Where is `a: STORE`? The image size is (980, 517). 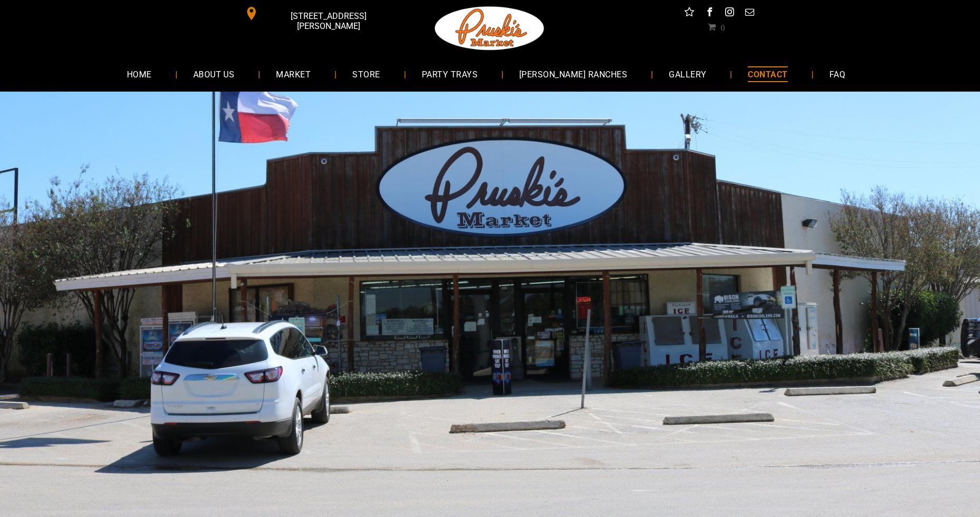 a: STORE is located at coordinates (366, 74).